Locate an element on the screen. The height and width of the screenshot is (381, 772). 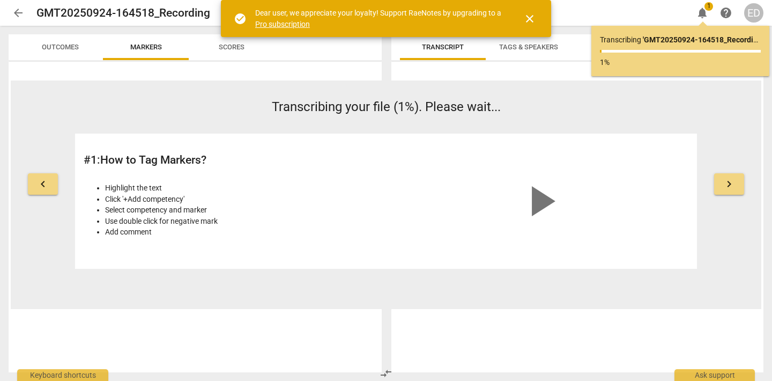
span: Markers is located at coordinates (146, 47).